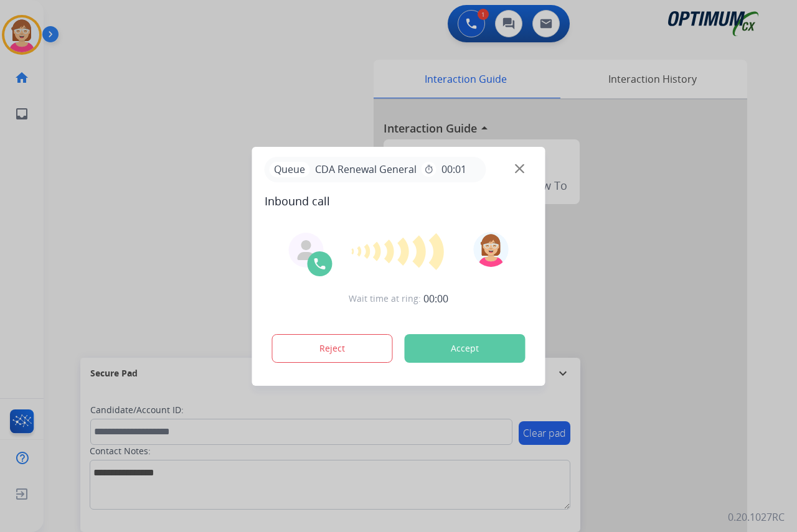 This screenshot has height=532, width=797. Describe the element at coordinates (290, 170) in the screenshot. I see `p: Queue` at that location.